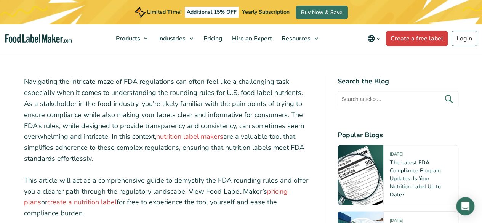 This screenshot has height=223, width=482. Describe the element at coordinates (398, 135) in the screenshot. I see `h4: Popular Blogs` at that location.